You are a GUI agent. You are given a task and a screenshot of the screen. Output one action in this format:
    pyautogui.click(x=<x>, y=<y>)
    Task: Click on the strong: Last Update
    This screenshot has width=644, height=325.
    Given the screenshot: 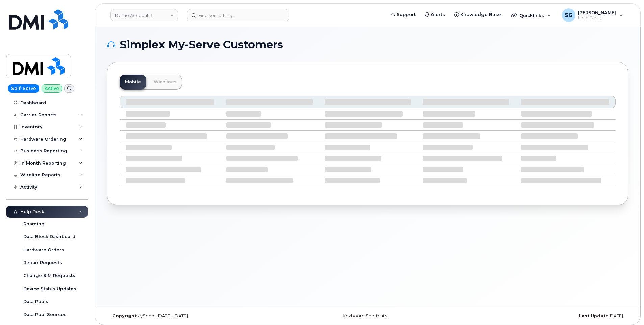 What is the action you would take?
    pyautogui.click(x=594, y=315)
    